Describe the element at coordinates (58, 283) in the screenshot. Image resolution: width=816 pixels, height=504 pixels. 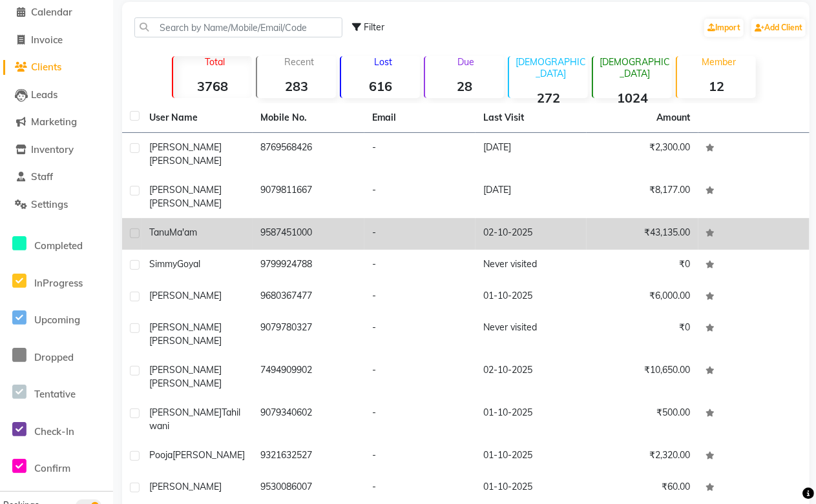
I see `span: InProgress` at that location.